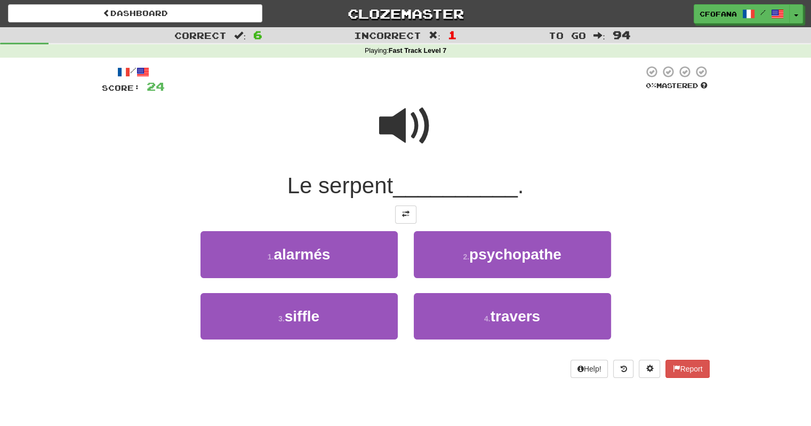 This screenshot has height=426, width=811. Describe the element at coordinates (302, 316) in the screenshot. I see `span: siffle` at that location.